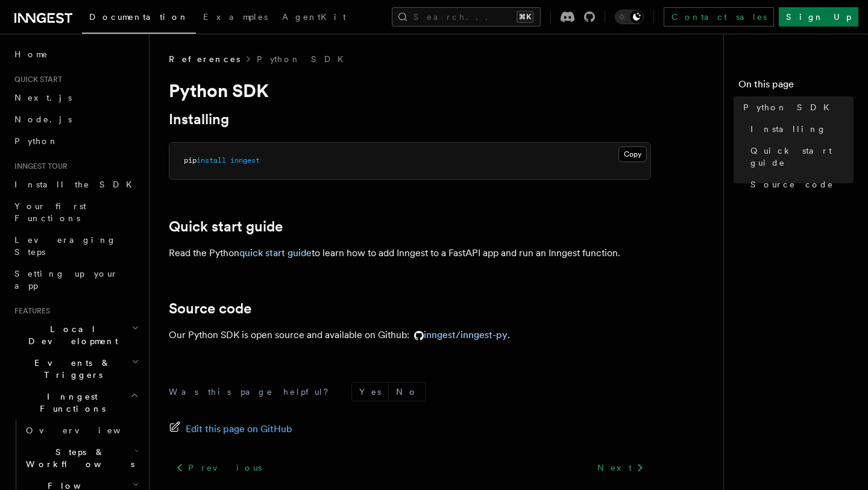  What do you see at coordinates (788, 129) in the screenshot?
I see `span: Installing` at bounding box center [788, 129].